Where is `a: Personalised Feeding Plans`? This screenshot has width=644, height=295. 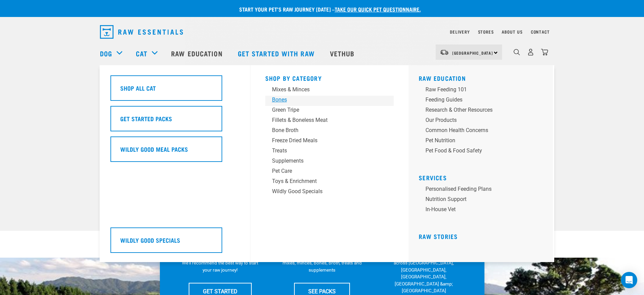 a: Personalised Feeding Plans is located at coordinates (483, 190).